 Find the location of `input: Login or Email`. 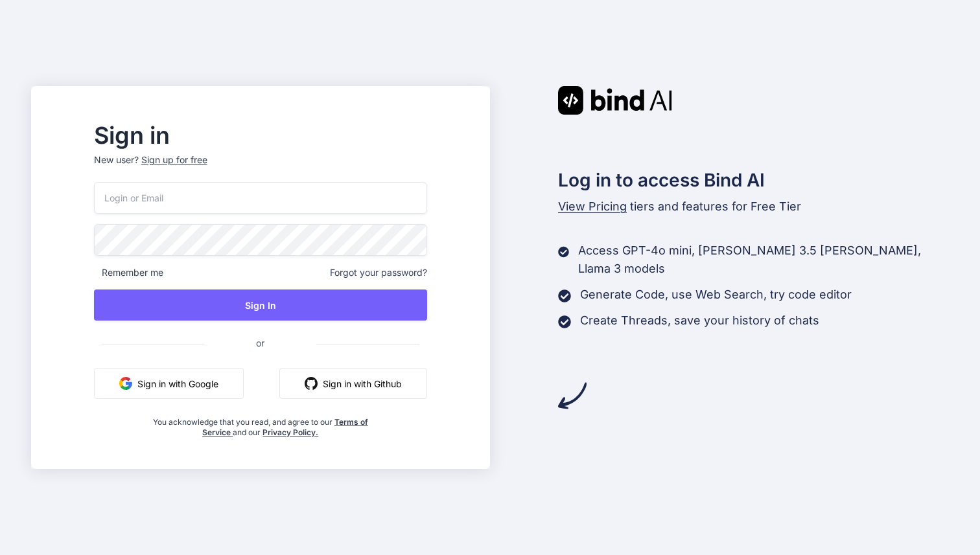

input: Login or Email is located at coordinates (260, 198).